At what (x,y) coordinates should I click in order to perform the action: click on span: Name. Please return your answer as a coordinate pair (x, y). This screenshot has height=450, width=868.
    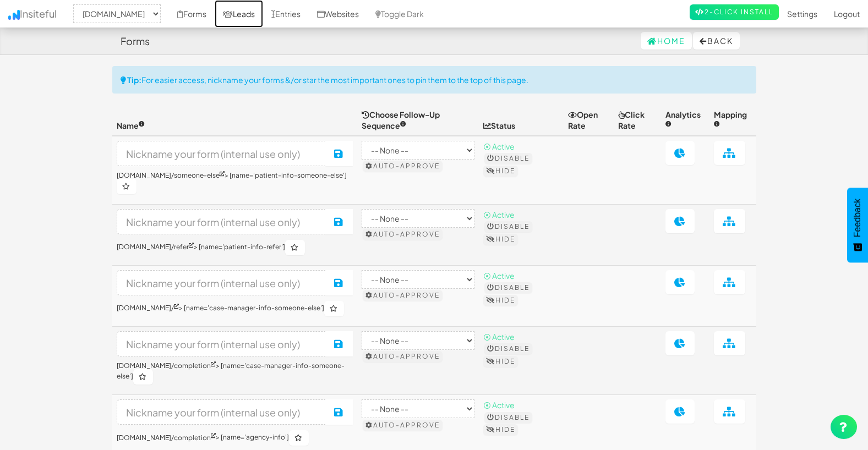
    Looking at the image, I should click on (130, 125).